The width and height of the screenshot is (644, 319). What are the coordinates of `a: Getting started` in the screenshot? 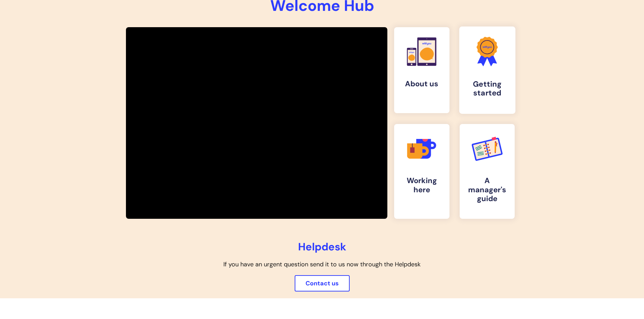 It's located at (487, 70).